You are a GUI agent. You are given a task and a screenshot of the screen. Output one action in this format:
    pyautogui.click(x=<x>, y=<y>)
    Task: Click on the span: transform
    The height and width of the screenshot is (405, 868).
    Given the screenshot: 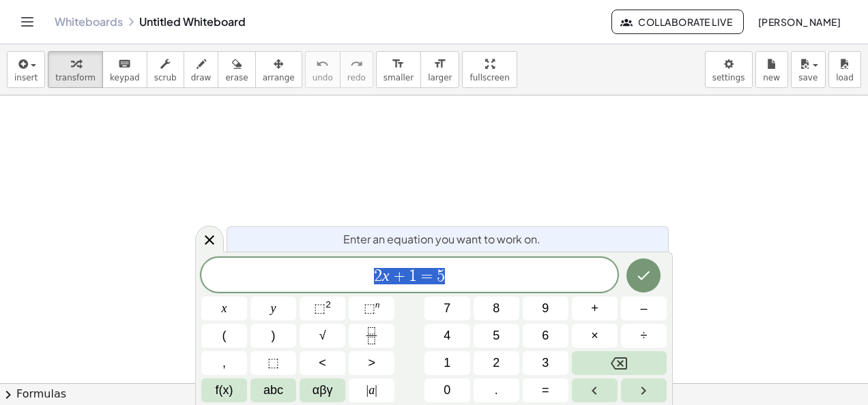 What is the action you would take?
    pyautogui.click(x=75, y=78)
    